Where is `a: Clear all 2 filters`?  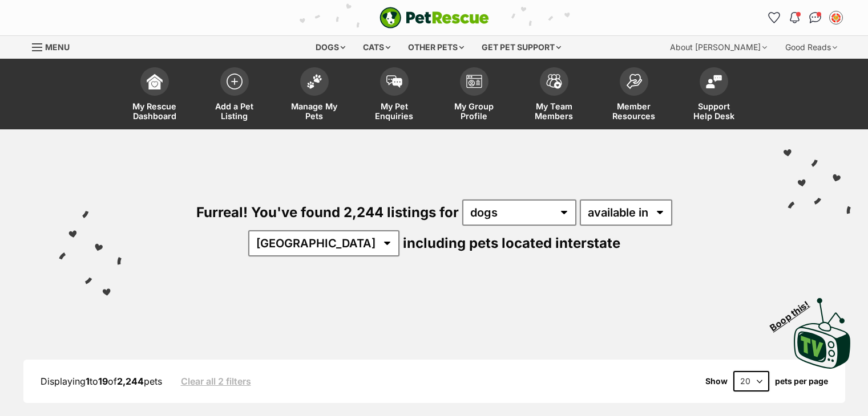 a: Clear all 2 filters is located at coordinates (216, 381).